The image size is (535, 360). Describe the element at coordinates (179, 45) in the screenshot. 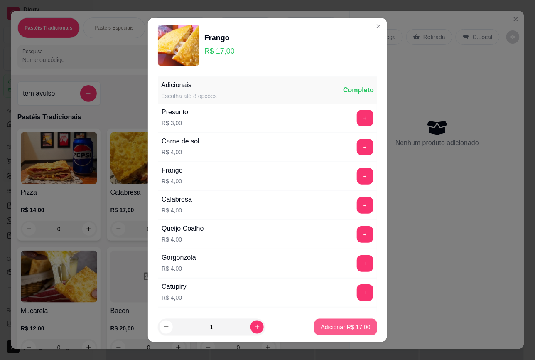

I see `img: product-image` at that location.